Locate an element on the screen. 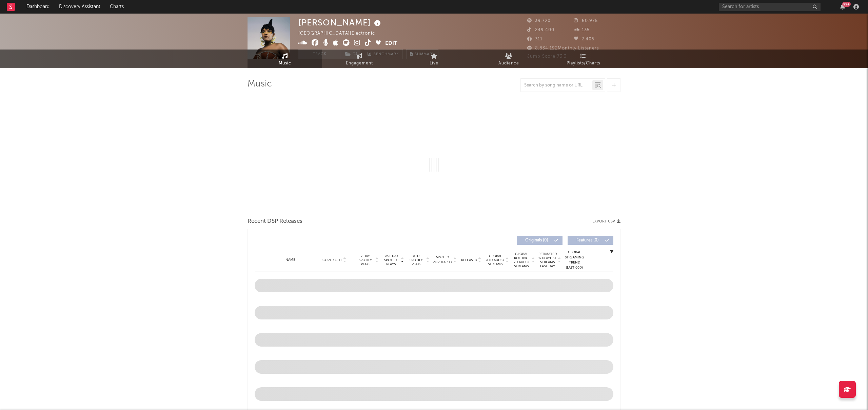 The image size is (868, 410). span: Global Rolling 7D Audio Streams is located at coordinates (522, 260).